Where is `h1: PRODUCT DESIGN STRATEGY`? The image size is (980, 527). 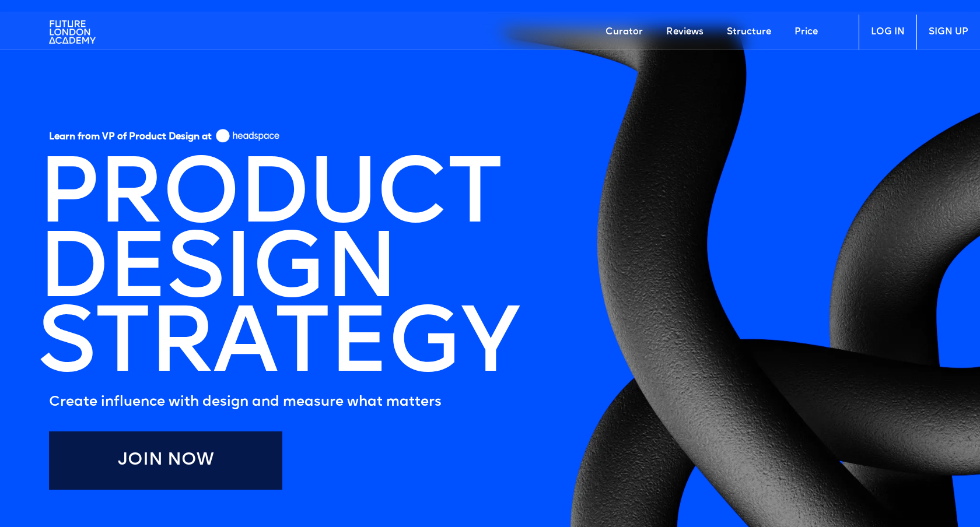 h1: PRODUCT DESIGN STRATEGY is located at coordinates (278, 273).